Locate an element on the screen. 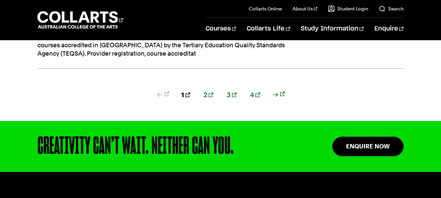 The width and height of the screenshot is (441, 198). a: 3 is located at coordinates (232, 95).